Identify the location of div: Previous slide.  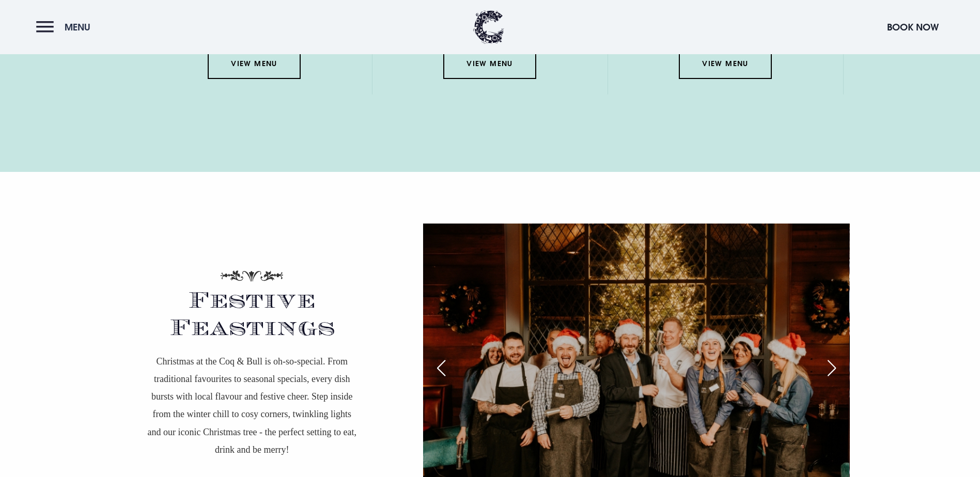
(441, 368).